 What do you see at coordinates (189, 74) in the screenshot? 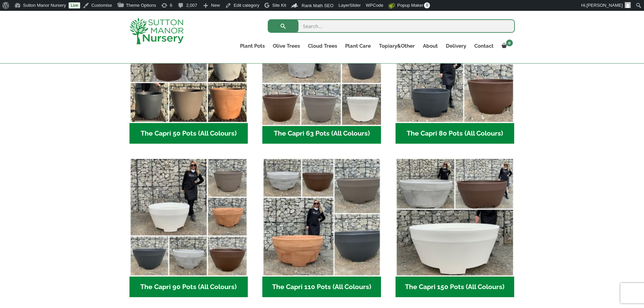
I see `a: Visit product category The Capri 50 Pots (All Colours)` at bounding box center [189, 74].